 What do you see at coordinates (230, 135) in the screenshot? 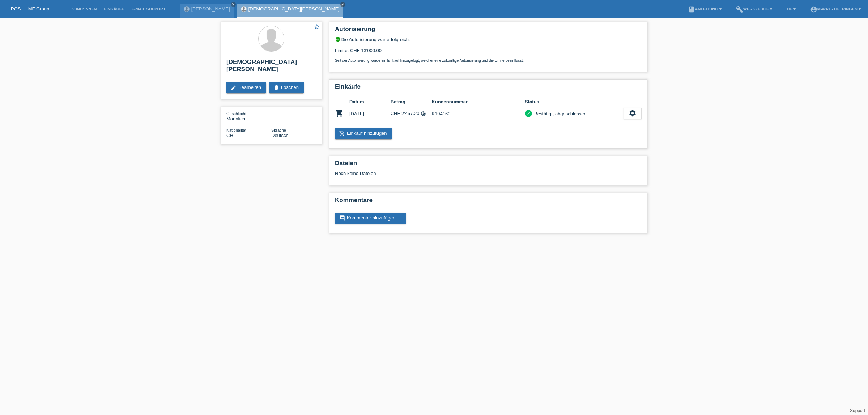
I see `span: Schweiz` at bounding box center [230, 135].